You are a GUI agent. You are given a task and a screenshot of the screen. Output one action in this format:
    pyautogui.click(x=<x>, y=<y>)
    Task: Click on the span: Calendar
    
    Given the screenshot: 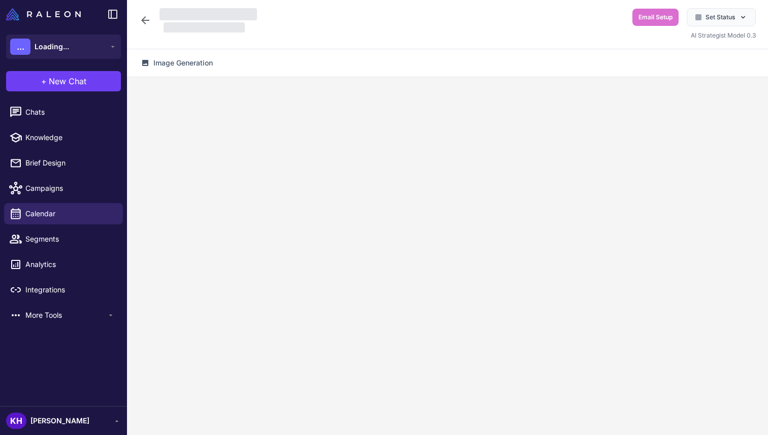 What is the action you would take?
    pyautogui.click(x=70, y=214)
    